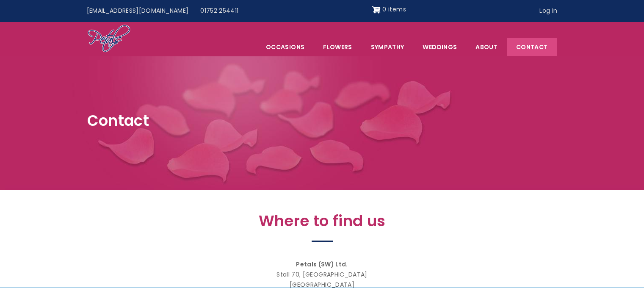  What do you see at coordinates (109, 39) in the screenshot?
I see `img: Home` at bounding box center [109, 39].